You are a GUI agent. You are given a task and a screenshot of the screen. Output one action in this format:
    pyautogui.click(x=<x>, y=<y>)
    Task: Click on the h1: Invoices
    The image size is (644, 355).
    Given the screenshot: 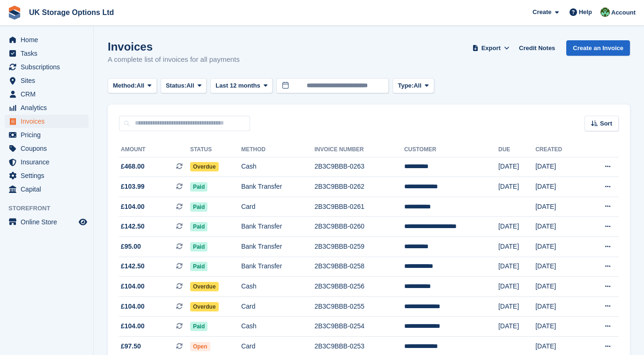 What is the action you would take?
    pyautogui.click(x=174, y=46)
    